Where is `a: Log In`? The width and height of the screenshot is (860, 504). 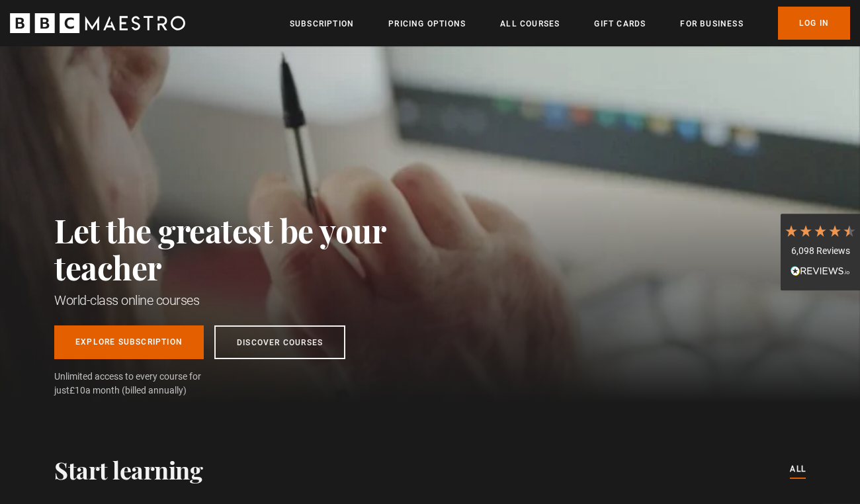
a: Log In is located at coordinates (813, 23).